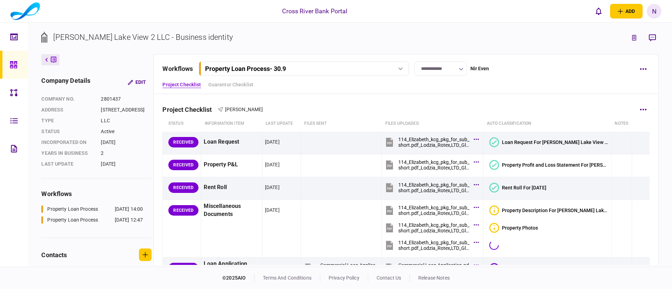 Image resolution: width=672 pixels, height=289 pixels. Describe the element at coordinates (517, 188) in the screenshot. I see `button: Rent Roll For 01/12/2024` at that location.